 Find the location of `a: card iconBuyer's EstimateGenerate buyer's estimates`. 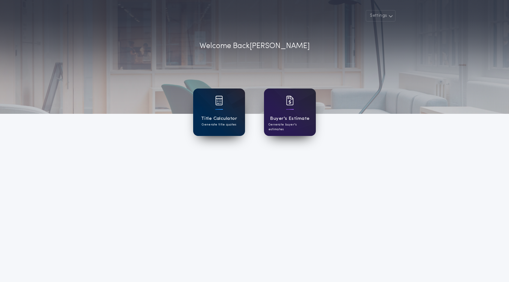

a: card iconBuyer's EstimateGenerate buyer's estimates is located at coordinates (290, 112).